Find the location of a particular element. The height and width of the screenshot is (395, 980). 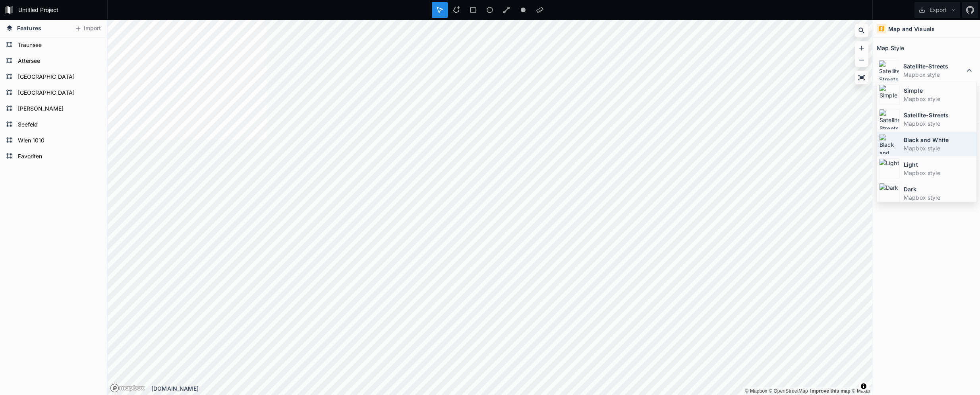

img: Black and White is located at coordinates (890, 143).